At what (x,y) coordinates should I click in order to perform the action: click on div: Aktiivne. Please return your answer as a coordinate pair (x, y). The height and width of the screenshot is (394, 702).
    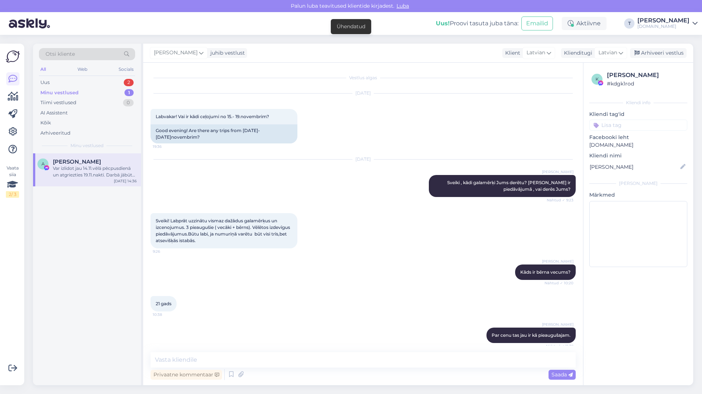
    Looking at the image, I should click on (584, 24).